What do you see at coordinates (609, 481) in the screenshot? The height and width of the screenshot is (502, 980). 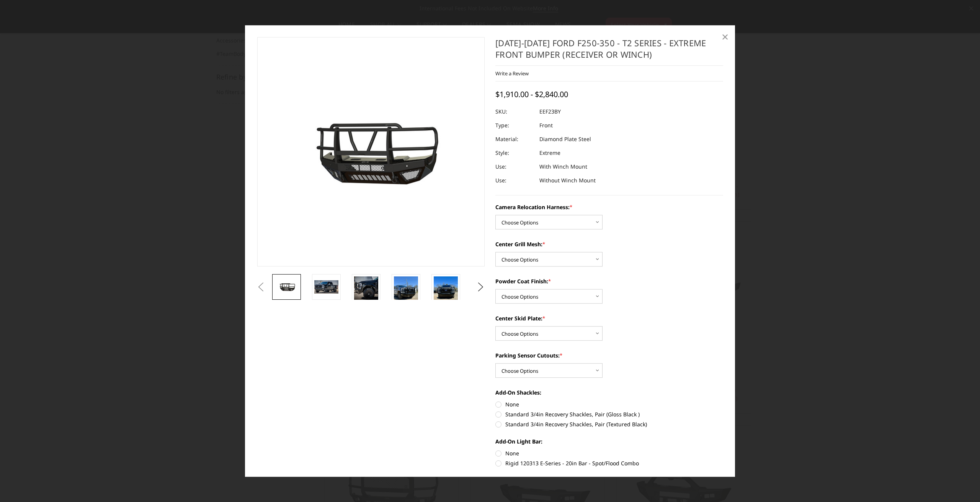 I see `label: Add-On Winch:` at bounding box center [609, 481].